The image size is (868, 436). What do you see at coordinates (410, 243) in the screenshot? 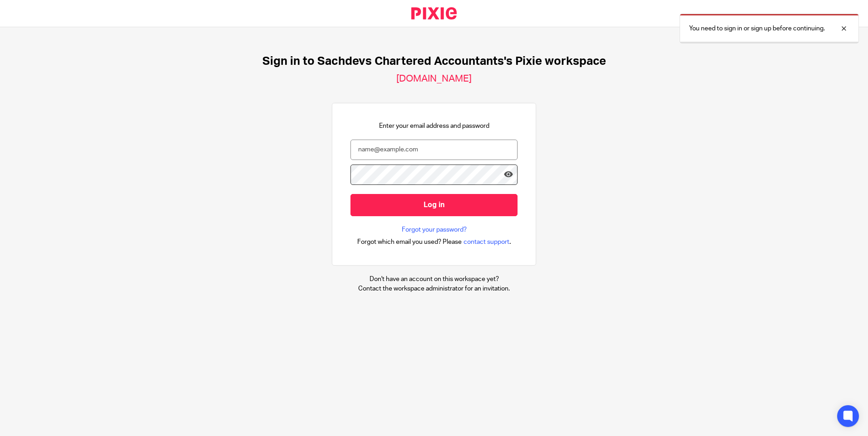
I see `span: Forgot which email you used? Please` at bounding box center [410, 243].